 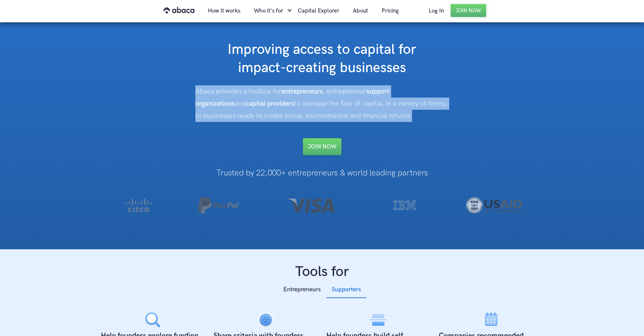 I want to click on strong: entrepreneurs, so click(x=302, y=92).